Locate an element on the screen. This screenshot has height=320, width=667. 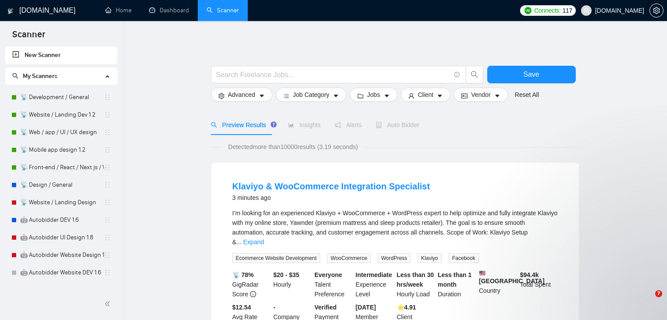
b: Less than 1 month is located at coordinates (454, 280).